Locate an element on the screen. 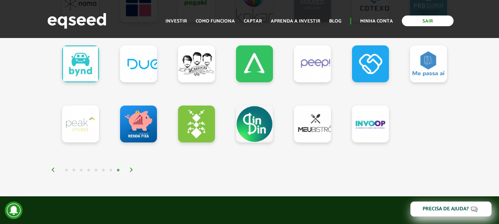 The height and width of the screenshot is (224, 499). a: Contraktor is located at coordinates (371, 64).